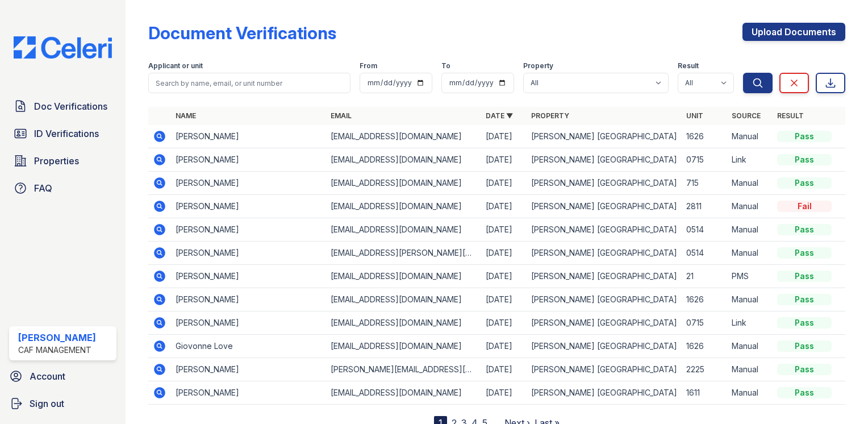 The width and height of the screenshot is (868, 424). What do you see at coordinates (62, 161) in the screenshot?
I see `a: Properties` at bounding box center [62, 161].